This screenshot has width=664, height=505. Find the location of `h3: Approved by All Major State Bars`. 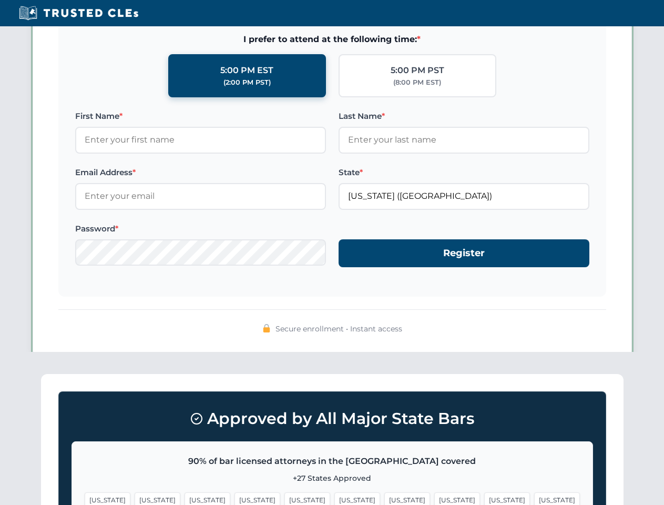

h3: Approved by All Major State Bars is located at coordinates (332, 418).